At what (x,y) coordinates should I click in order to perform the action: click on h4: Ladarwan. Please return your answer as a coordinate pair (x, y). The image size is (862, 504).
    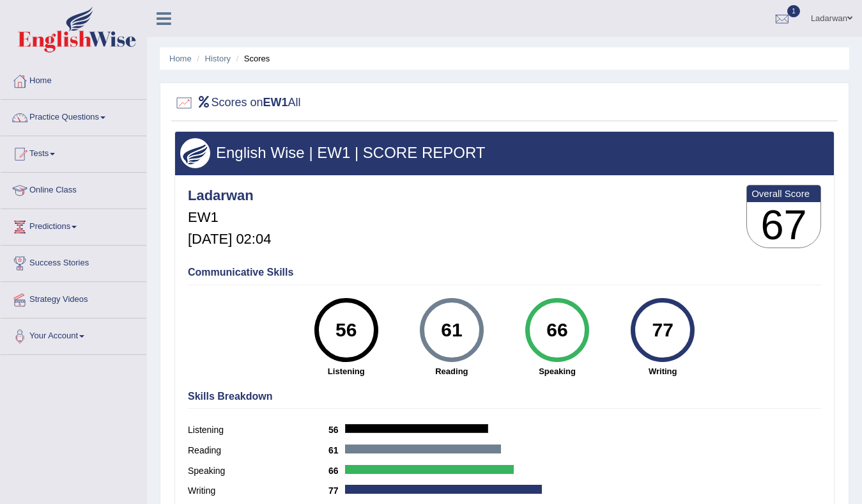
    Looking at the image, I should click on (229, 196).